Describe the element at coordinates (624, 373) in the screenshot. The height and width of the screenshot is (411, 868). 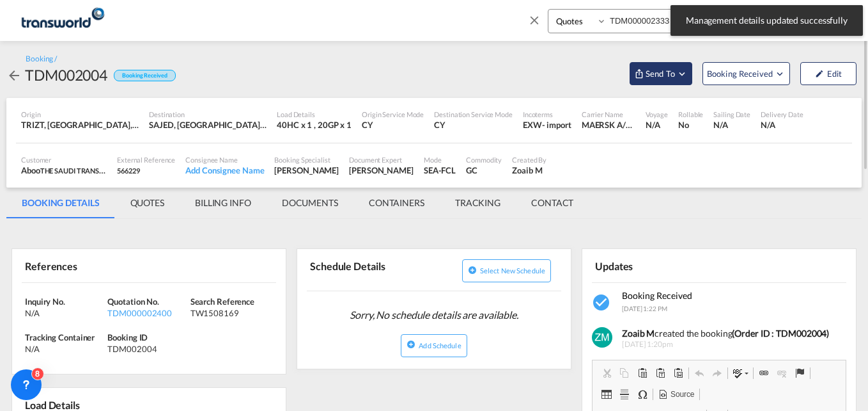
I see `a: Copy (Ctrl+C)` at that location.